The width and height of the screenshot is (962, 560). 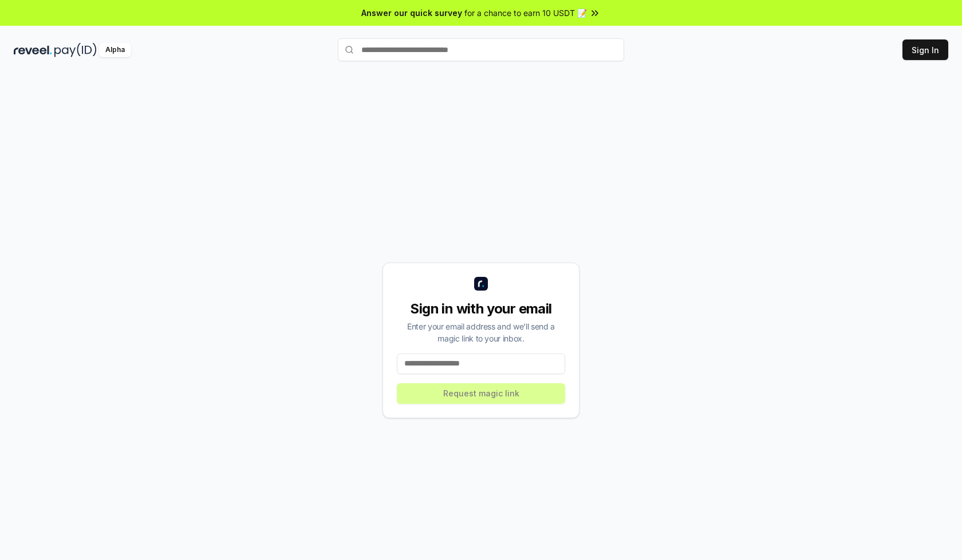 What do you see at coordinates (411, 13) in the screenshot?
I see `span: Answer our quick survey` at bounding box center [411, 13].